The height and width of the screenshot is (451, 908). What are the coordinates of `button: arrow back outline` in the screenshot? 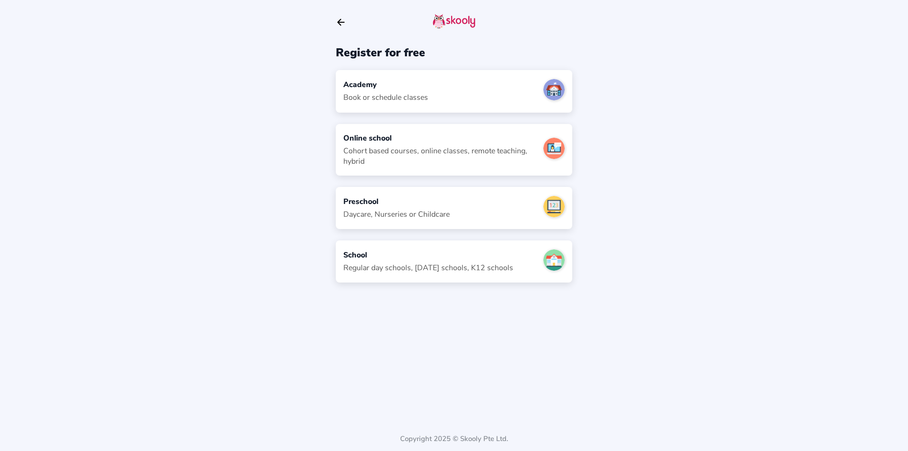 It's located at (341, 22).